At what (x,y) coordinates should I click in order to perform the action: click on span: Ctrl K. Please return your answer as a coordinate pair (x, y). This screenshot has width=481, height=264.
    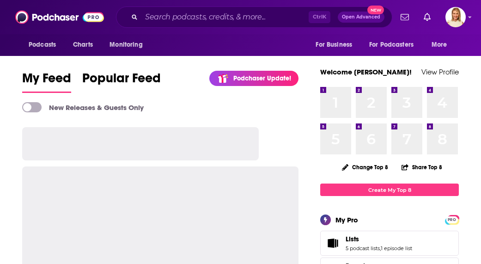
    Looking at the image, I should click on (320, 17).